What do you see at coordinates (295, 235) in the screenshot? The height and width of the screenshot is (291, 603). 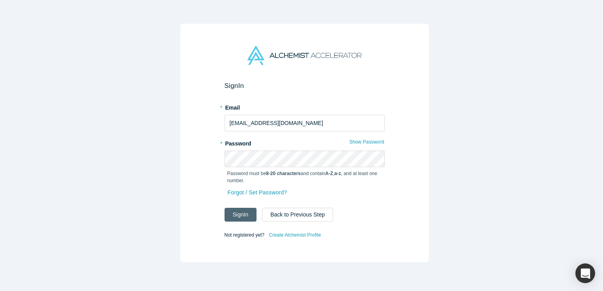 I see `a: Create Alchemist Profile` at bounding box center [295, 235].